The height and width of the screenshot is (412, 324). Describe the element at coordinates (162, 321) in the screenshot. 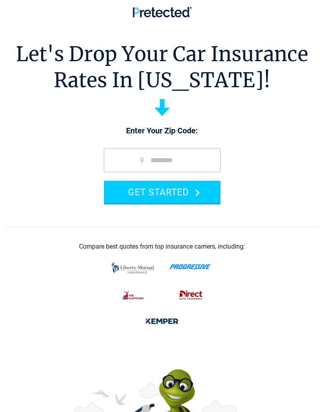

I see `img: kemper` at that location.